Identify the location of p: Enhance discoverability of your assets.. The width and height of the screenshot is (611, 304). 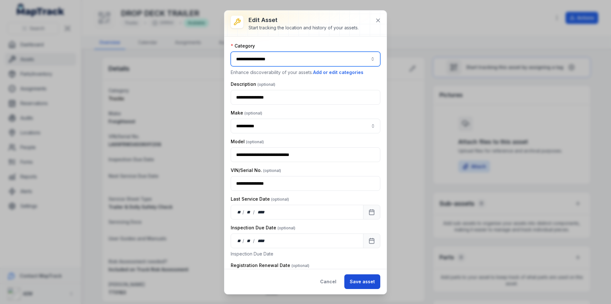
(306, 72).